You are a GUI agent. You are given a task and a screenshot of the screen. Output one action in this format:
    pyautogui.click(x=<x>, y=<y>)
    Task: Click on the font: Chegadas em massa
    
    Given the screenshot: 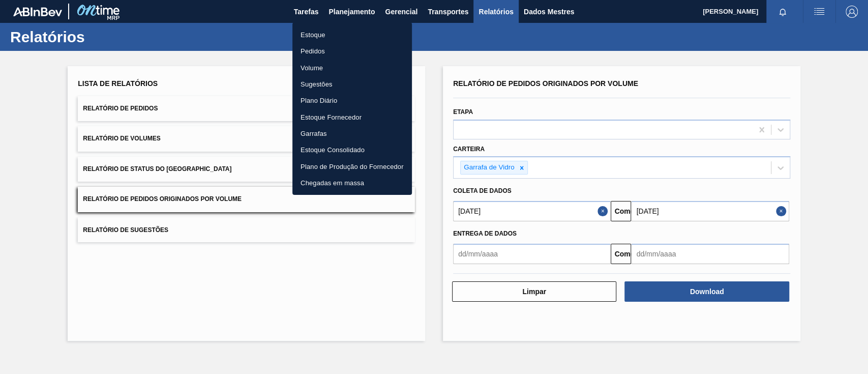 What is the action you would take?
    pyautogui.click(x=332, y=182)
    